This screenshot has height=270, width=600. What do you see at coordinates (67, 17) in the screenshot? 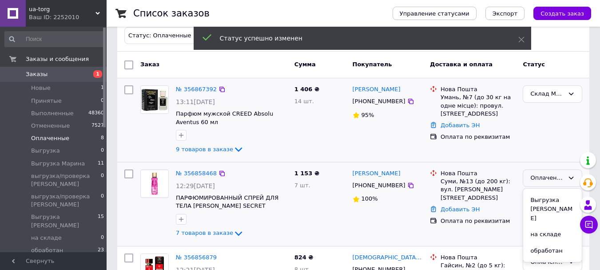
I see `div: Ваш ID: 2252010` at bounding box center [67, 17].